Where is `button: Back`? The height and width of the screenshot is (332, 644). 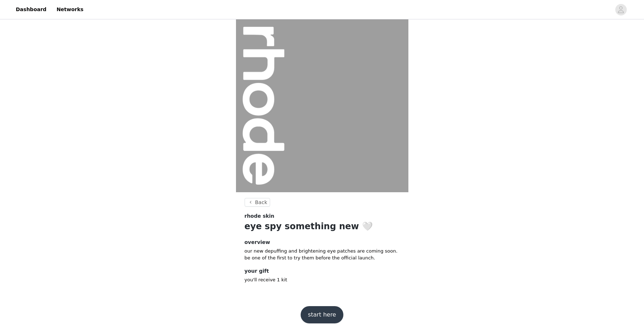
button: Back is located at coordinates (257, 202).